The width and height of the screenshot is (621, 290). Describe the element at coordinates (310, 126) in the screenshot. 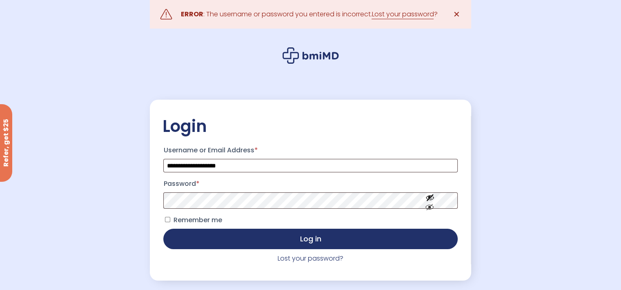

I see `h2: Login` at that location.